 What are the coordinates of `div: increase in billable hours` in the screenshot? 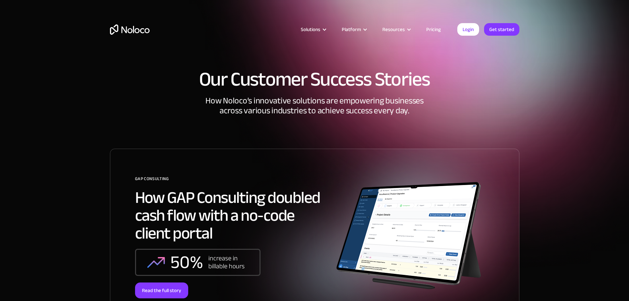 It's located at (228, 262).